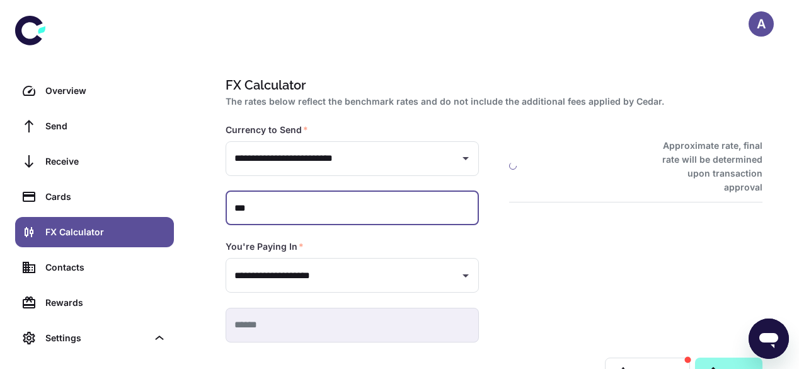 This screenshot has width=799, height=369. What do you see at coordinates (106, 126) in the screenshot?
I see `div: Send` at bounding box center [106, 126].